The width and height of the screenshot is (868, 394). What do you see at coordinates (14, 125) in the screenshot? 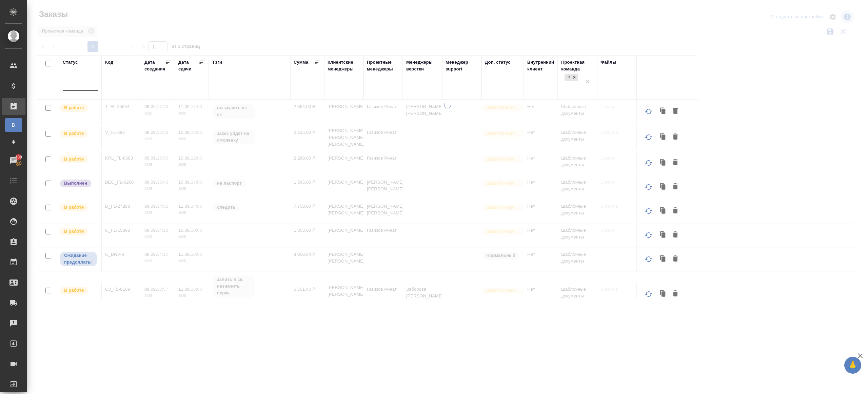
I see `a: В` at bounding box center [14, 125].